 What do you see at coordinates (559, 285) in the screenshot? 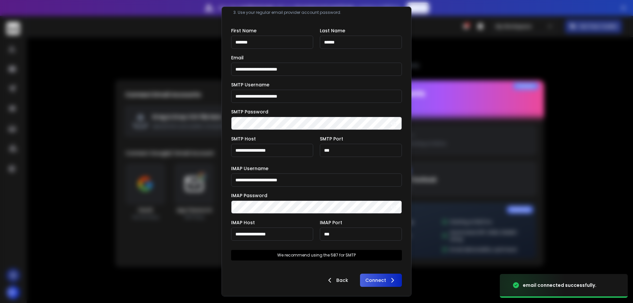
I see `div: email connected successfully.` at bounding box center [559, 285].